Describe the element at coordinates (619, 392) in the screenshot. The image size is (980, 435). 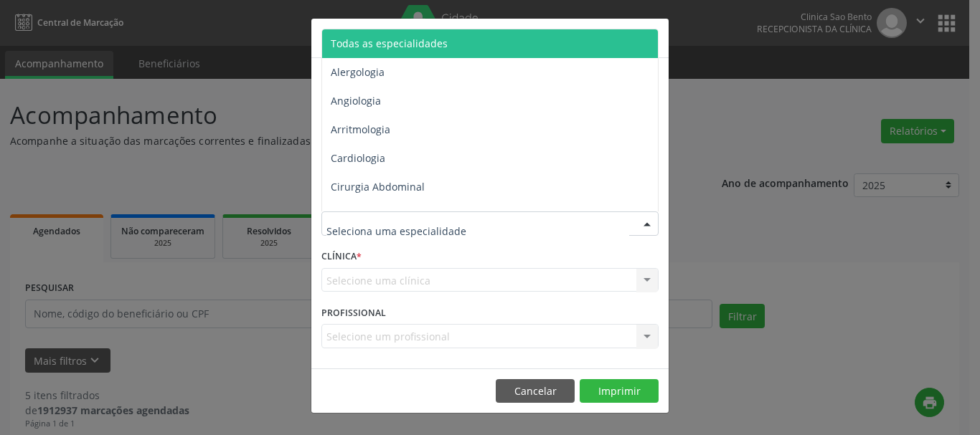
I see `button: Imprimir` at that location.